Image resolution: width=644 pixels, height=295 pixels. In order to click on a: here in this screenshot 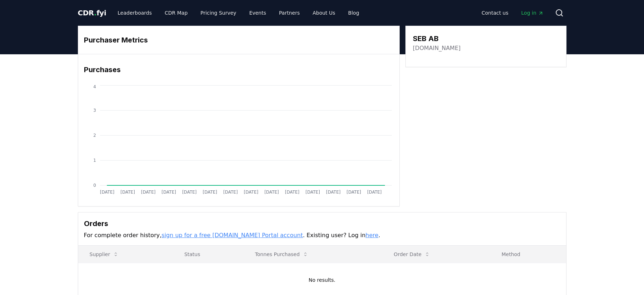, I will do `click(372, 235)`.